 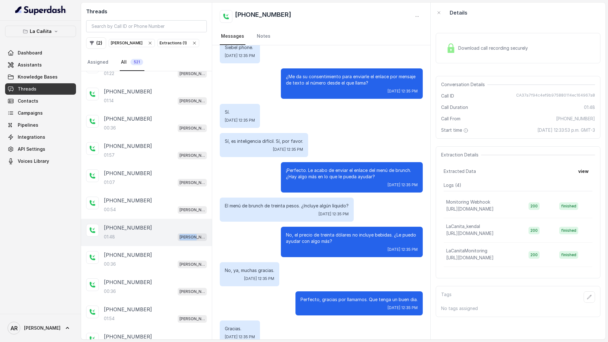 What do you see at coordinates (178, 43) in the screenshot?
I see `button: Extractions (1)` at bounding box center [178, 43].